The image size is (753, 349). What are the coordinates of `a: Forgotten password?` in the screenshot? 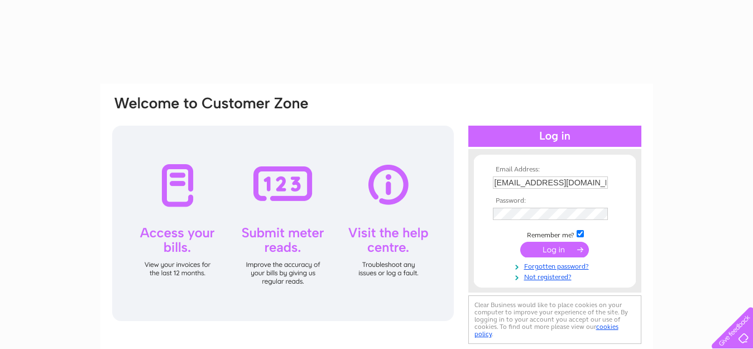 It's located at (556, 265).